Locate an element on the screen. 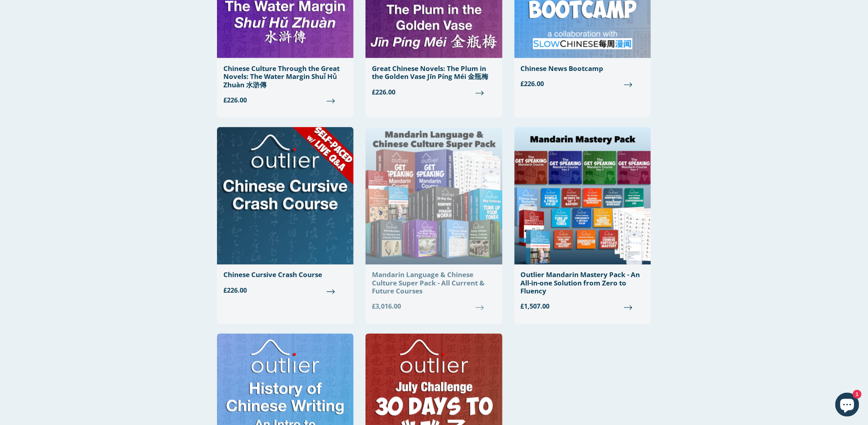 The width and height of the screenshot is (868, 425). div: Mandarin Language & Chinese Culture Super Pack - All Current & Future Courses is located at coordinates (433, 283).